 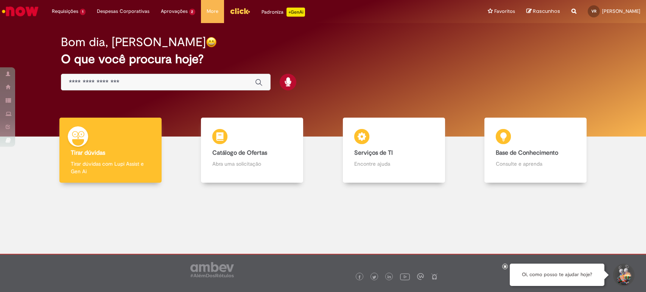 What do you see at coordinates (283, 12) in the screenshot?
I see `div: Padroniza` at bounding box center [283, 12].